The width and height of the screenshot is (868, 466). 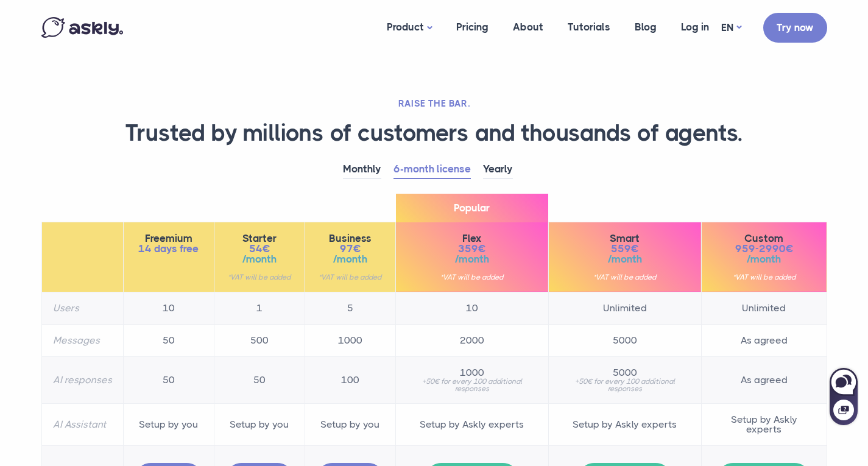 What do you see at coordinates (625, 238) in the screenshot?
I see `span: Smart` at bounding box center [625, 238].